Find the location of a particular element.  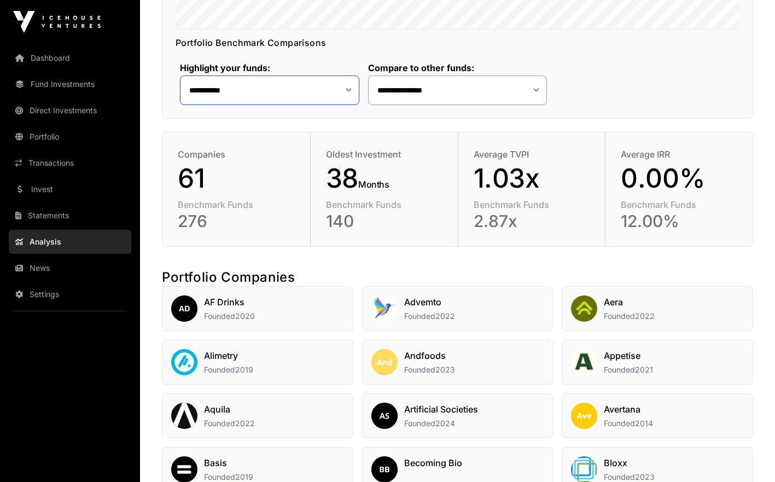

h2: Appetise is located at coordinates (628, 356).